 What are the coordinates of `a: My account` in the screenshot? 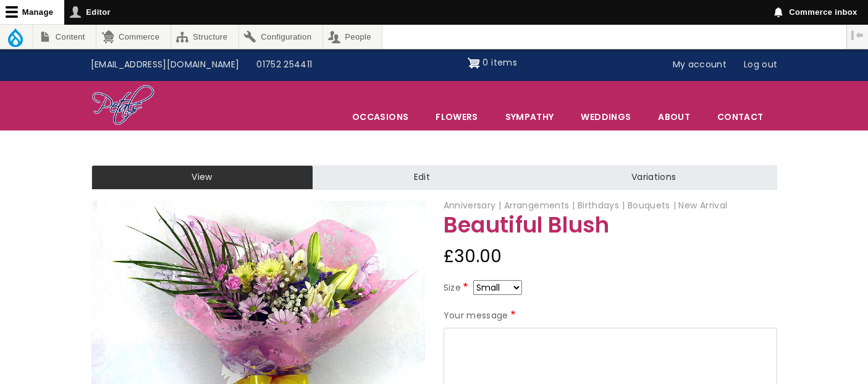 It's located at (700, 65).